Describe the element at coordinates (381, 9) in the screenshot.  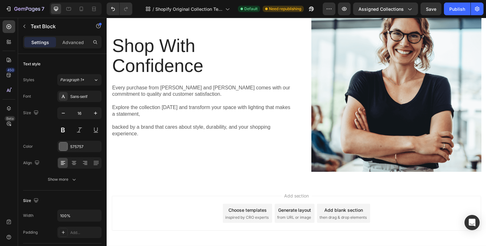
I see `span: Assigned Collections` at that location.